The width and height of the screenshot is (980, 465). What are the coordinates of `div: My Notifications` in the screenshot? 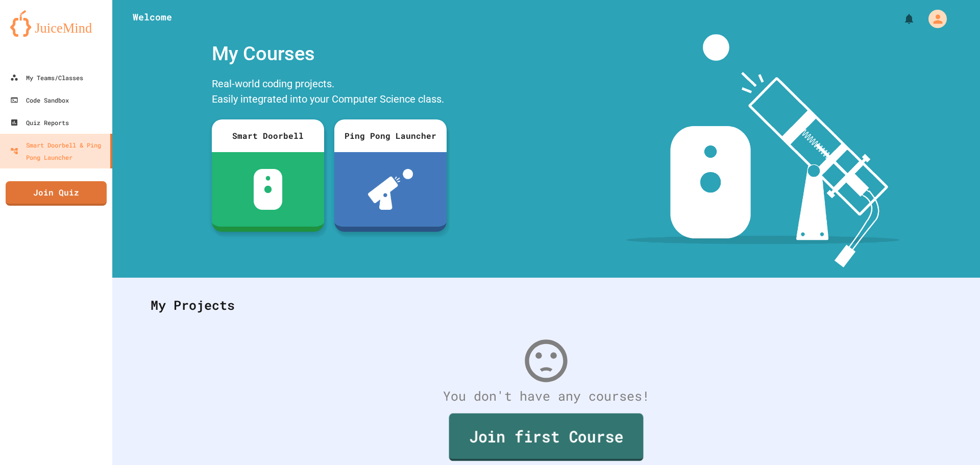 It's located at (901, 19).